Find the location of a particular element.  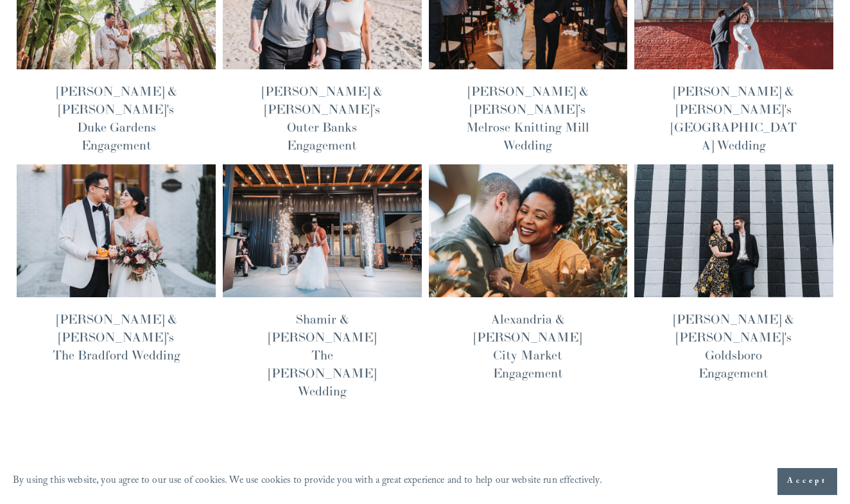

span: Accept is located at coordinates (807, 481).